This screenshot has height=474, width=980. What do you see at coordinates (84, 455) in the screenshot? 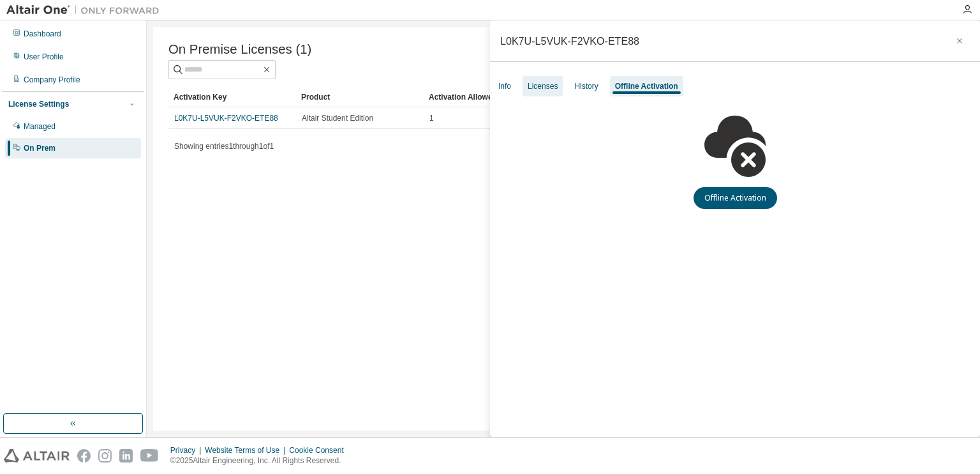
I see `img: facebook.svg` at bounding box center [84, 455].